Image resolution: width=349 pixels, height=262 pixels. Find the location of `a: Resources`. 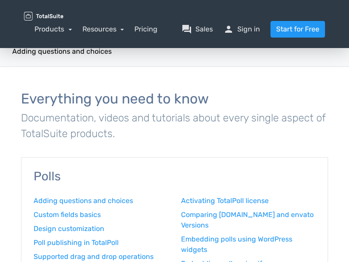

a: Resources is located at coordinates (103, 29).